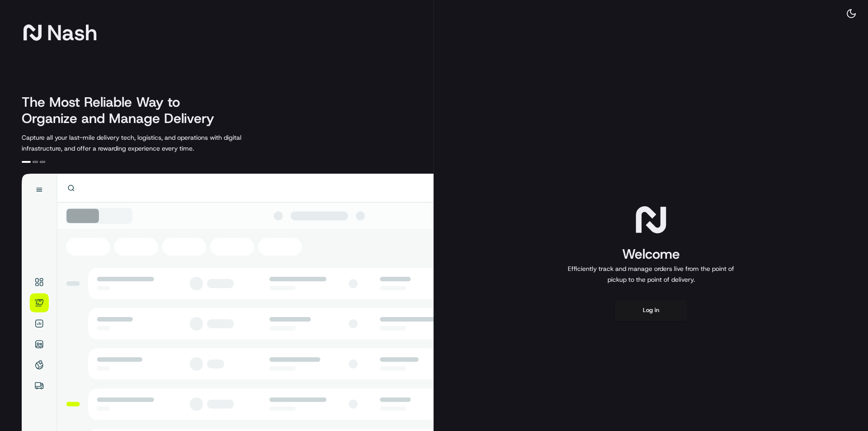 The width and height of the screenshot is (868, 431). Describe the element at coordinates (152, 143) in the screenshot. I see `p: Capture all your last-mile delivery tech, logistics, and operations with digital infrastructure, ...` at that location.